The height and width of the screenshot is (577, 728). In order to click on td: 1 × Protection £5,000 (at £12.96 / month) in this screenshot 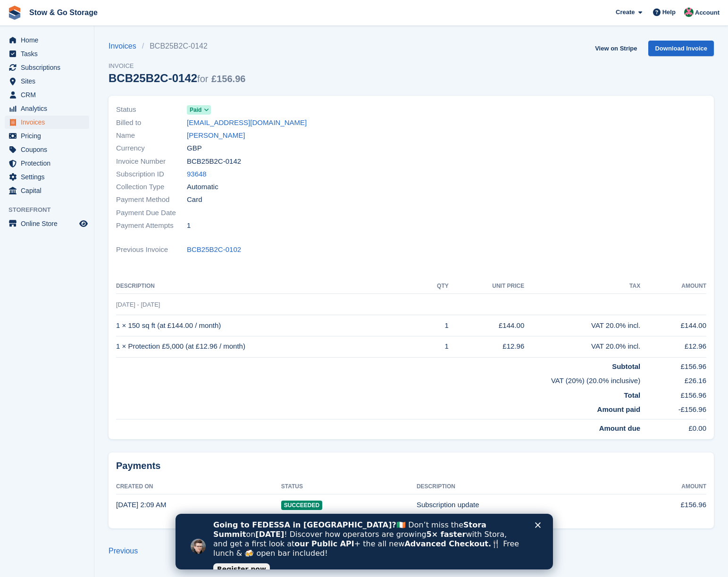, I will do `click(269, 346)`.